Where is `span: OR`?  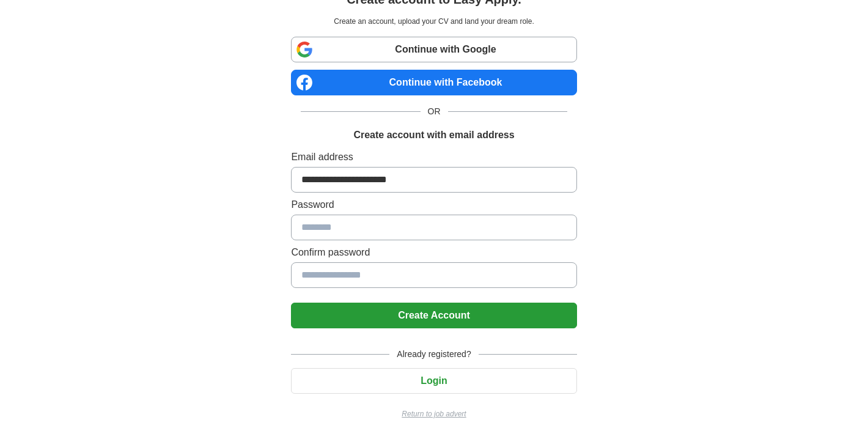
span: OR is located at coordinates (434, 111).